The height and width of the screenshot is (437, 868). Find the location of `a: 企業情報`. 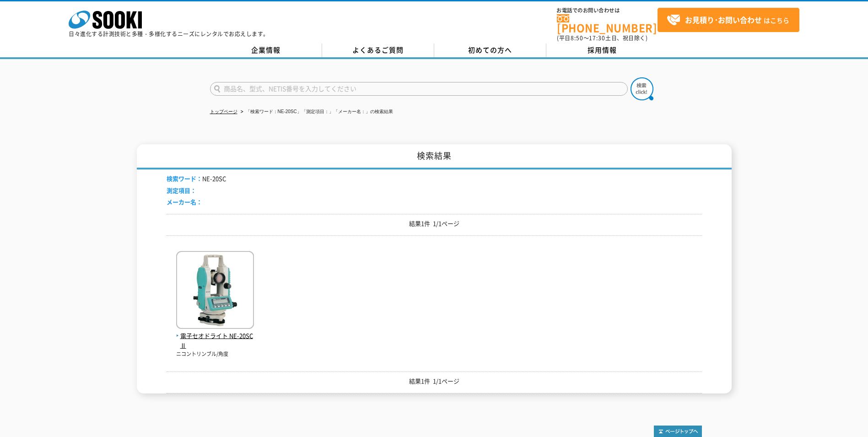

a: 企業情報 is located at coordinates (266, 51).